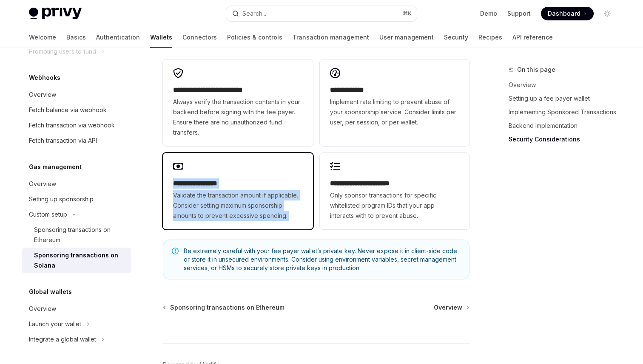 This screenshot has width=643, height=364. Describe the element at coordinates (48, 215) in the screenshot. I see `div: Custom setup` at that location.